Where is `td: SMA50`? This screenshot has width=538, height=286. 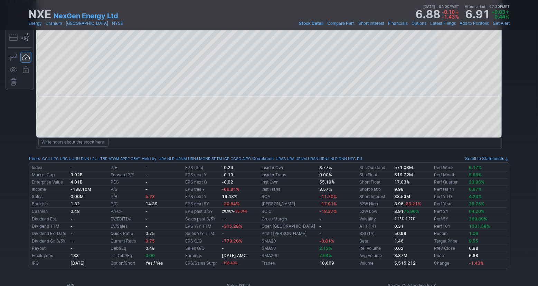
td: SMA50 is located at coordinates (289, 249).